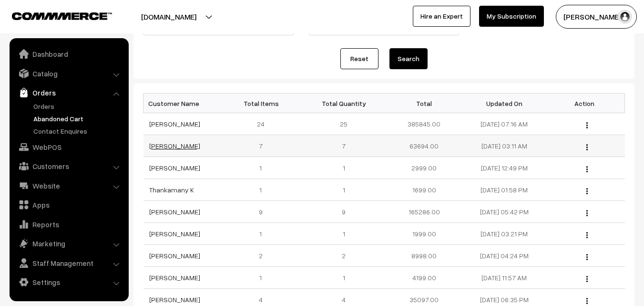  I want to click on a: Reset, so click(359, 58).